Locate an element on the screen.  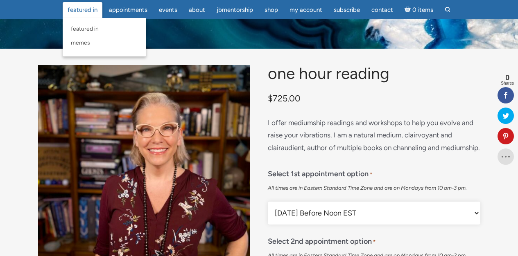
span: Shares is located at coordinates (507, 84).